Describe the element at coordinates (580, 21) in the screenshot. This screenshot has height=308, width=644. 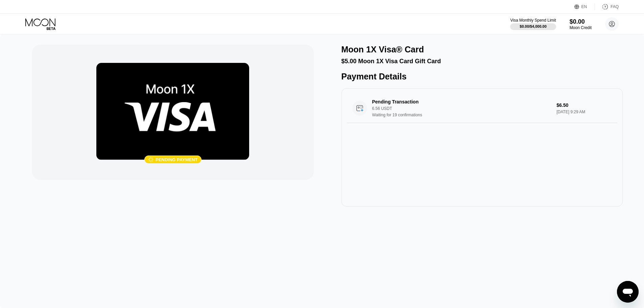
I see `div: $0.00` at that location.